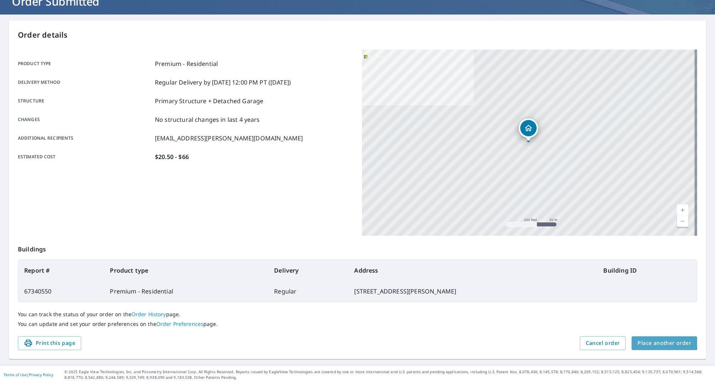 The image size is (715, 384). What do you see at coordinates (149, 314) in the screenshot?
I see `a: Order History` at bounding box center [149, 314].